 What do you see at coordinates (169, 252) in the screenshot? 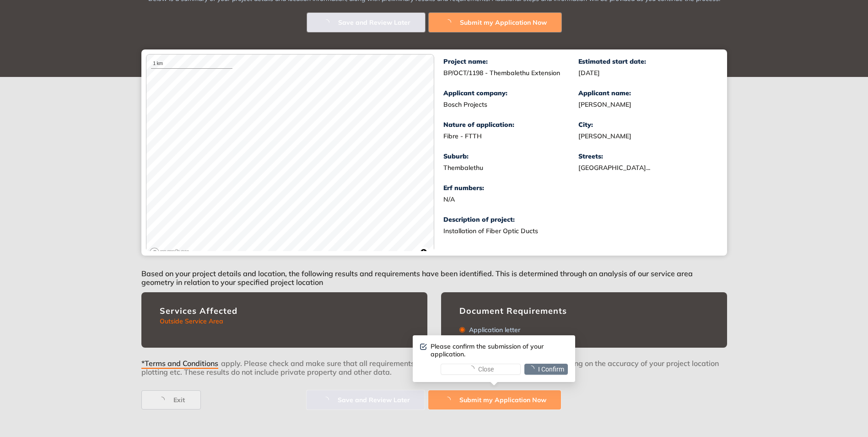
I see `a: Mapbox logo` at bounding box center [169, 252].